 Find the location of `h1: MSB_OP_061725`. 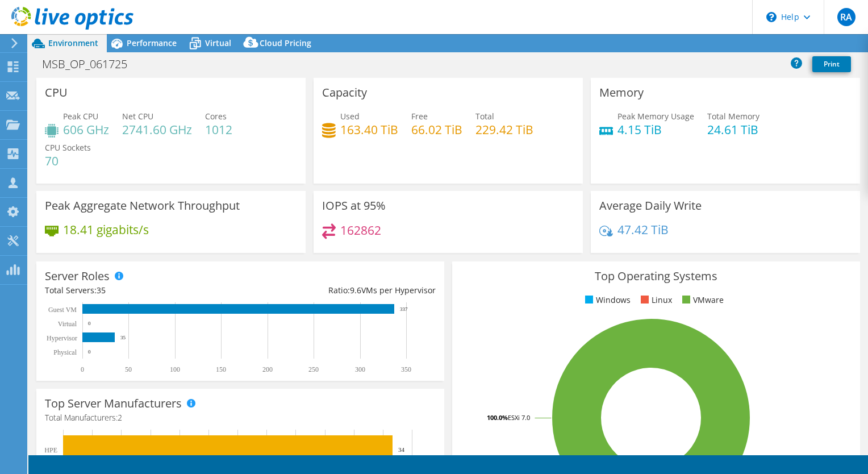

h1: MSB_OP_061725 is located at coordinates (91, 64).